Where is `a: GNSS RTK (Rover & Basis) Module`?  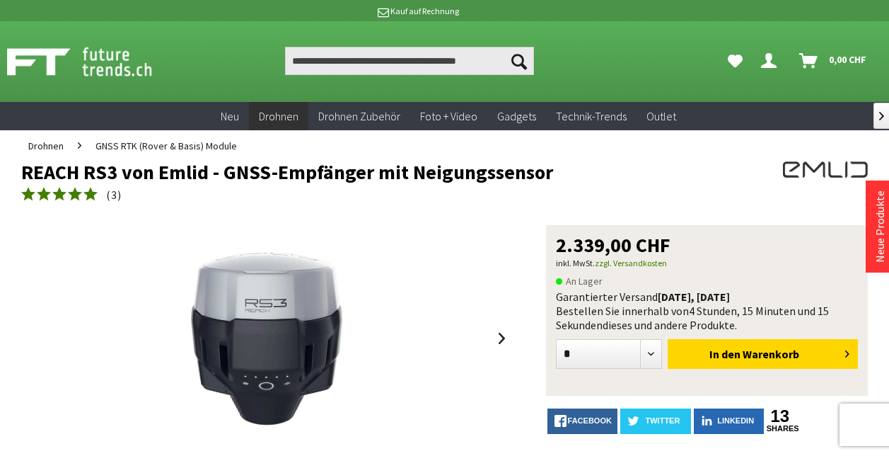
a: GNSS RTK (Rover & Basis) Module is located at coordinates (166, 146).